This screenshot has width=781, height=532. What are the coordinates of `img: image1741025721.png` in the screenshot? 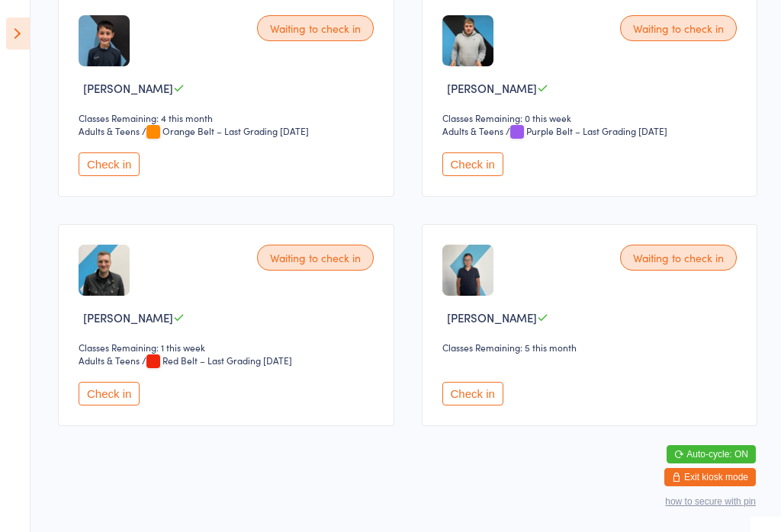 It's located at (104, 41).